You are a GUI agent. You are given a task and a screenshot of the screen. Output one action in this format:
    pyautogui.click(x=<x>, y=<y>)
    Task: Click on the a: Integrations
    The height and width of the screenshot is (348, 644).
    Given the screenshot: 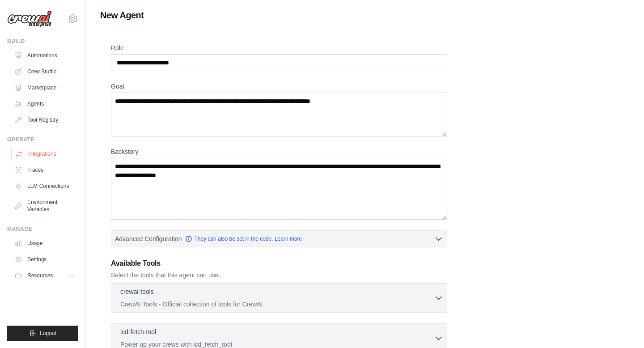 What is the action you would take?
    pyautogui.click(x=45, y=154)
    